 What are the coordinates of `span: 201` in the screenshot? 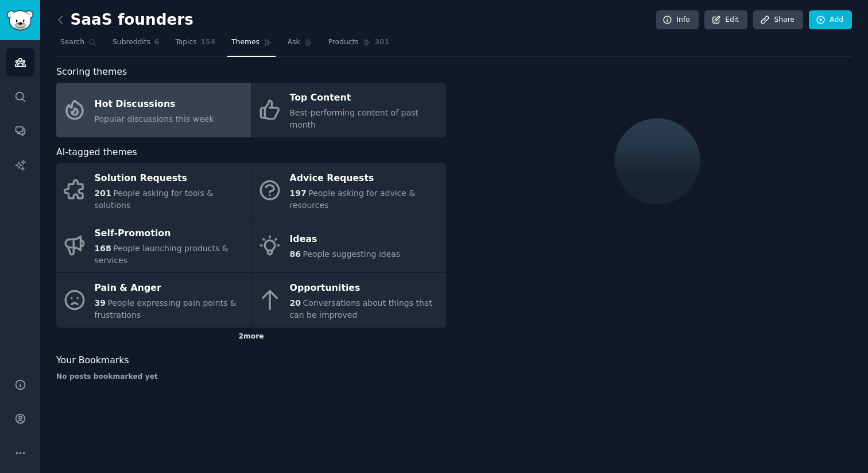 It's located at (103, 193).